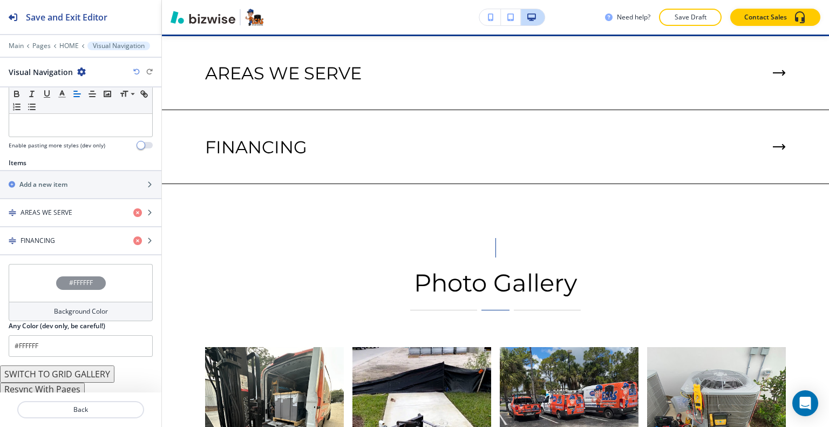 This screenshot has height=427, width=829. Describe the element at coordinates (16, 46) in the screenshot. I see `p: Main` at that location.